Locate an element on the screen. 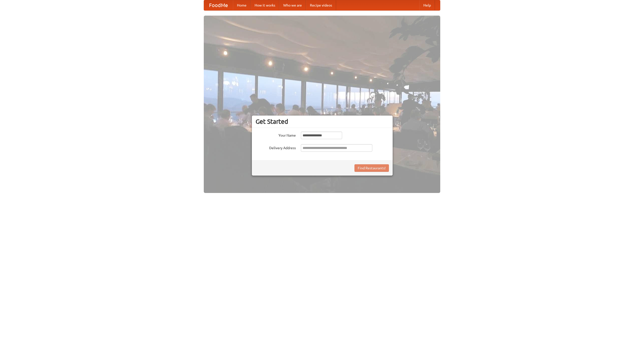 The width and height of the screenshot is (644, 356). label: Your Name is located at coordinates (275, 134).